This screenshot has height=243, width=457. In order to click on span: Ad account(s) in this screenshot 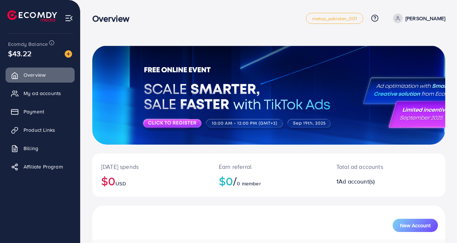, I will do `click(357, 182)`.